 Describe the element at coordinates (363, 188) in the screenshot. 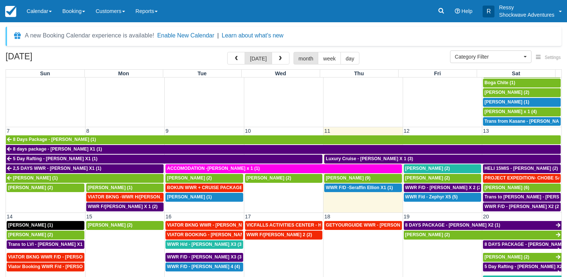

I see `a: WWR F/D -Seraffin Ellion X1 (1)` at that location.